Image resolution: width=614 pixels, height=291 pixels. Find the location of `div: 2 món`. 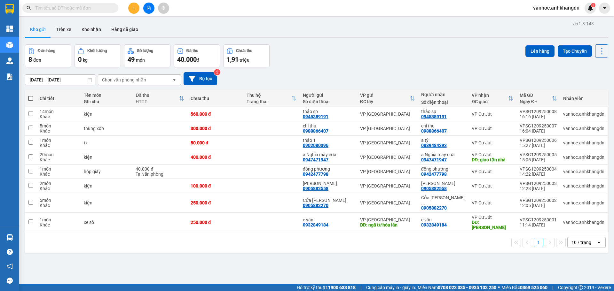

div: 2 món is located at coordinates (59, 184).